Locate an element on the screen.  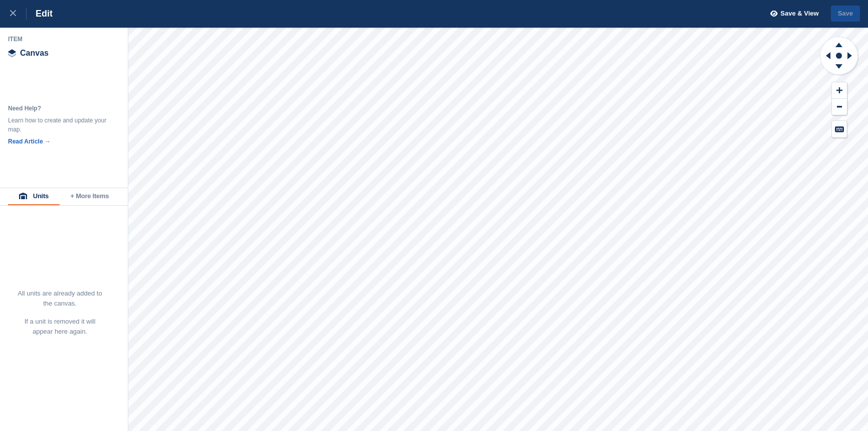
button: Zoom In is located at coordinates (839, 91).